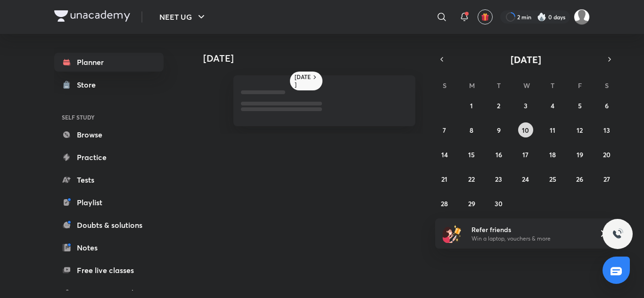 Image resolution: width=644 pixels, height=298 pixels. Describe the element at coordinates (471, 179) in the screenshot. I see `abbr: September 22, 2025` at that location.